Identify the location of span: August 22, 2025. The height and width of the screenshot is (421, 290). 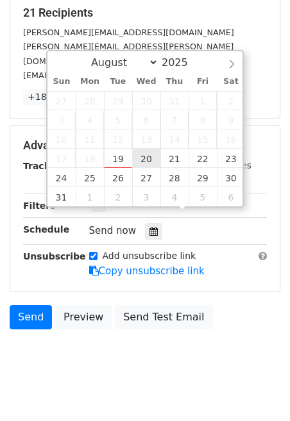
(202, 158).